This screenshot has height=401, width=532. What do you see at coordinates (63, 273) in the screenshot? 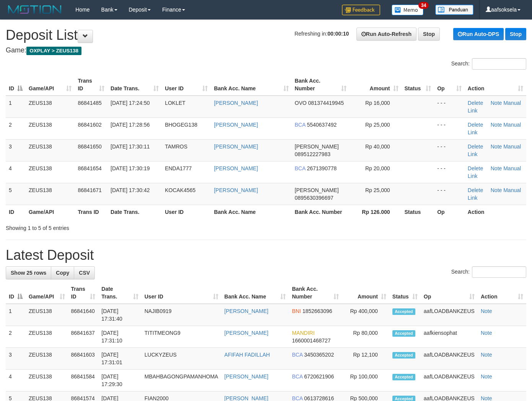
I see `a: Copy` at bounding box center [63, 273].